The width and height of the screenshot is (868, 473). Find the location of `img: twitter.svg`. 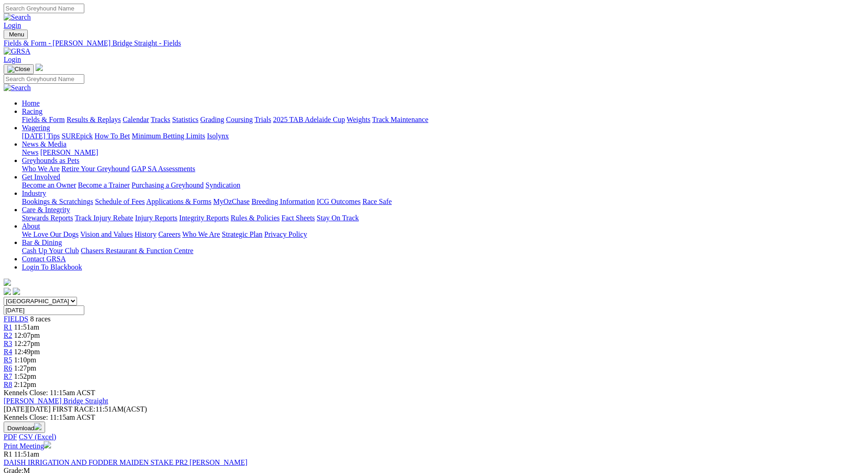

img: twitter.svg is located at coordinates (16, 291).